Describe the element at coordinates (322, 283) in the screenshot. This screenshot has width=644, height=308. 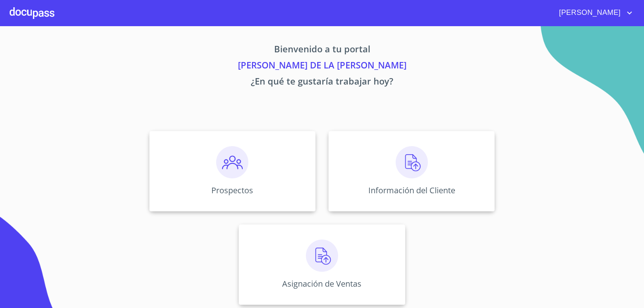
I see `p: Asignación de Ventas` at that location.